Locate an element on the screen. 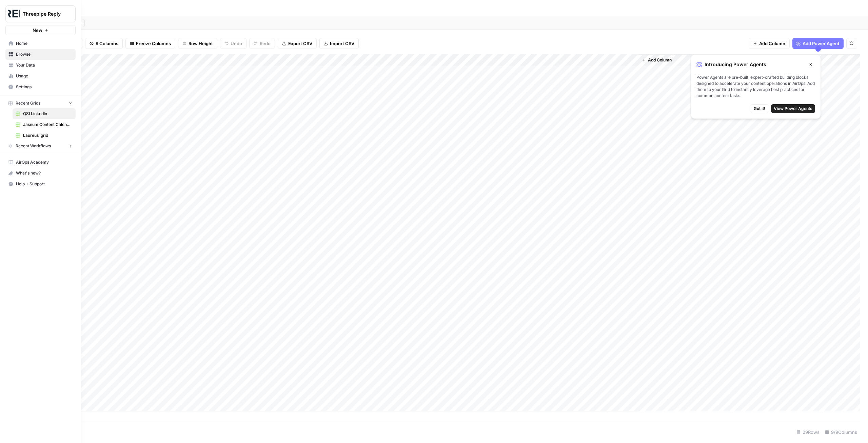  span: AirOps Academy is located at coordinates (44, 162).